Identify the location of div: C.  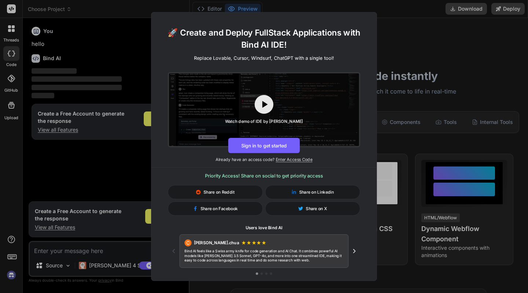
(188, 243).